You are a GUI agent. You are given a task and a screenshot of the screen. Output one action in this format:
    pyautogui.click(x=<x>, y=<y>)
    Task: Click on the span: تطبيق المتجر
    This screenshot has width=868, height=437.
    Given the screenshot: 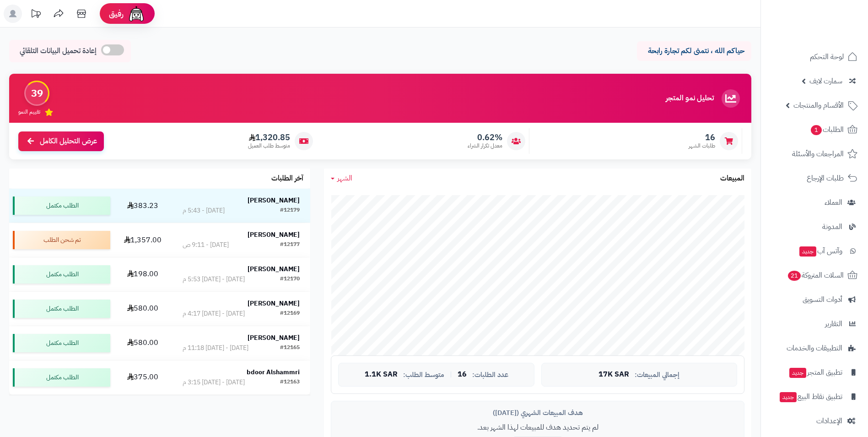 What is the action you would take?
    pyautogui.click(x=815, y=372)
    